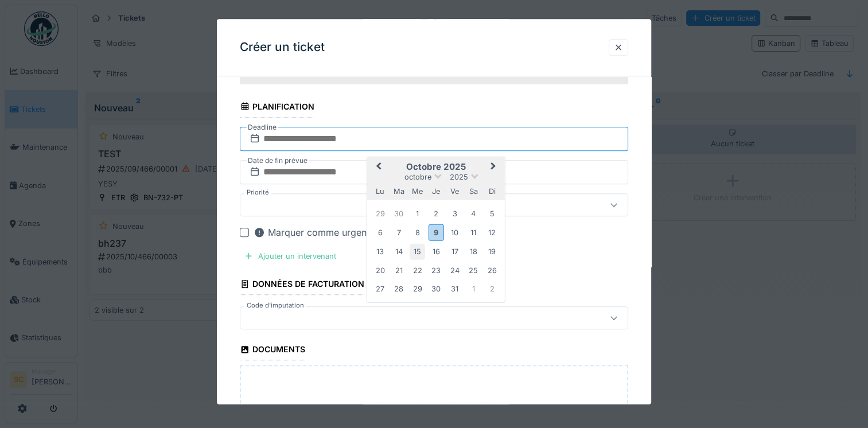  Describe the element at coordinates (454, 232) in the screenshot. I see `div: Choose vendredi 10 octobre 2025` at that location.